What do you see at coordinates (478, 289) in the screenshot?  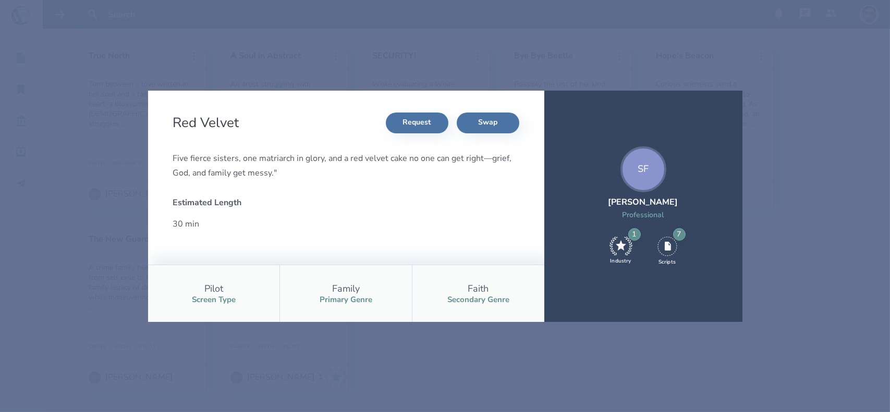 I see `div: Faith` at bounding box center [478, 289].